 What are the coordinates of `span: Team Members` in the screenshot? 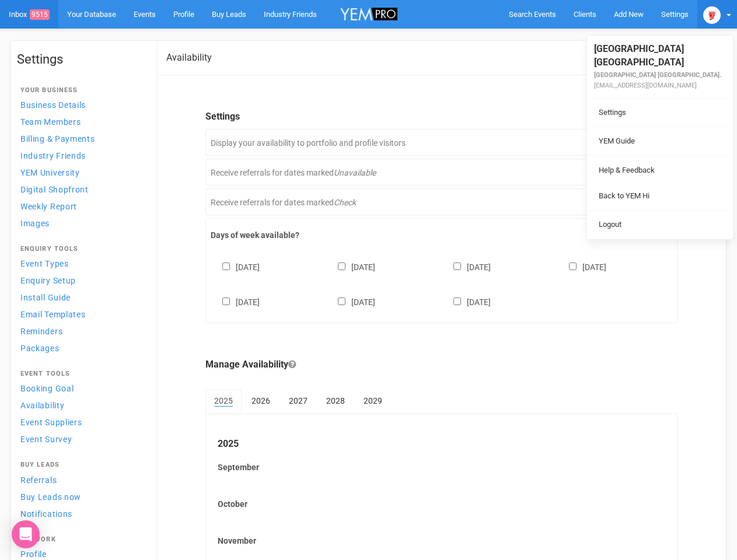 It's located at (50, 122).